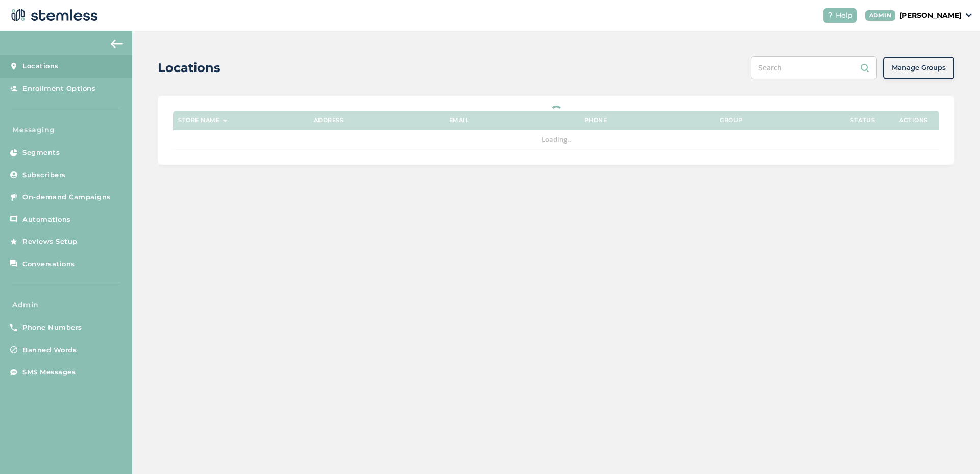 The image size is (980, 474). What do you see at coordinates (46, 220) in the screenshot?
I see `span: Automations` at bounding box center [46, 220].